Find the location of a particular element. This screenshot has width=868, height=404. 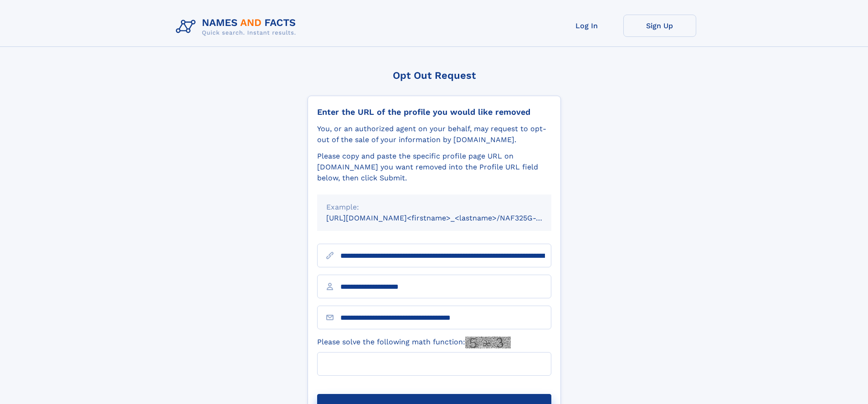

div: Enter the URL of the profile you would like removed is located at coordinates (434, 113).